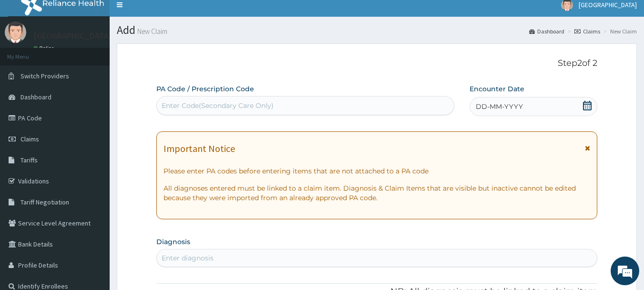  Describe the element at coordinates (93, 207) in the screenshot. I see `textarea: Type your message and hit 'Enter'` at that location.